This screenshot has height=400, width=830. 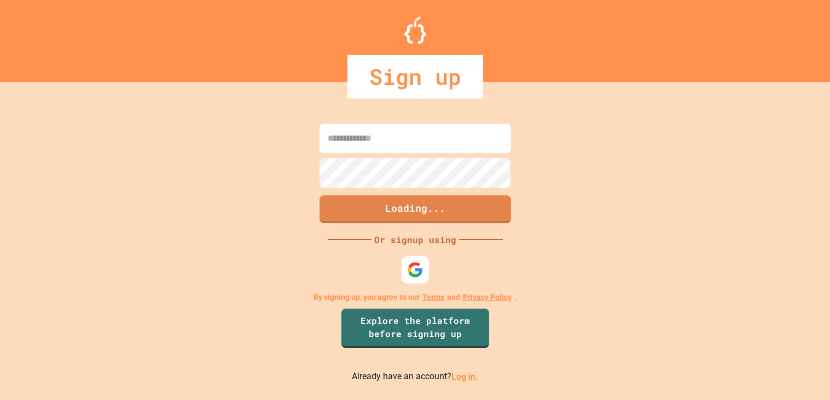 I want to click on button: Loading..., so click(x=415, y=209).